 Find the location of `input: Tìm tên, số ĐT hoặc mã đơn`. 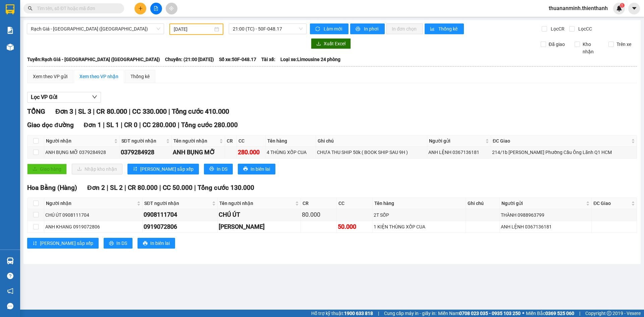

input: Tìm tên, số ĐT hoặc mã đơn is located at coordinates (76, 8).